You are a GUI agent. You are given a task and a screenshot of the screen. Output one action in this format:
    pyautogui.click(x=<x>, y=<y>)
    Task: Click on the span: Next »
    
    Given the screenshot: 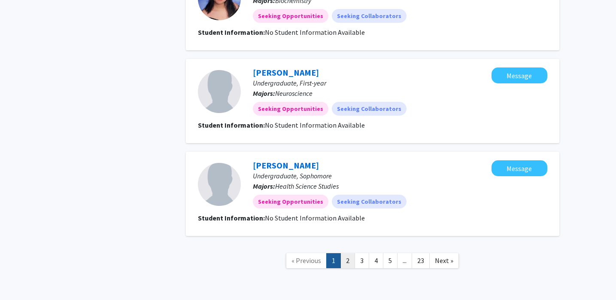 What is the action you would take?
    pyautogui.click(x=444, y=260)
    